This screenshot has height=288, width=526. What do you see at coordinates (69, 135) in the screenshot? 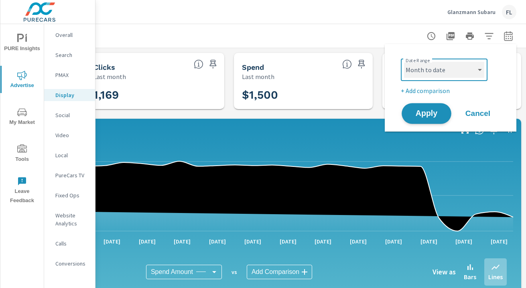
I see `div: Video` at bounding box center [69, 135].